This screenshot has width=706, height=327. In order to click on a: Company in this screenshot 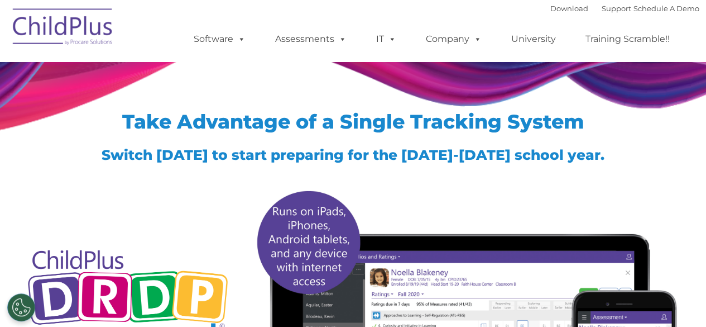, I will do `click(454, 39)`.